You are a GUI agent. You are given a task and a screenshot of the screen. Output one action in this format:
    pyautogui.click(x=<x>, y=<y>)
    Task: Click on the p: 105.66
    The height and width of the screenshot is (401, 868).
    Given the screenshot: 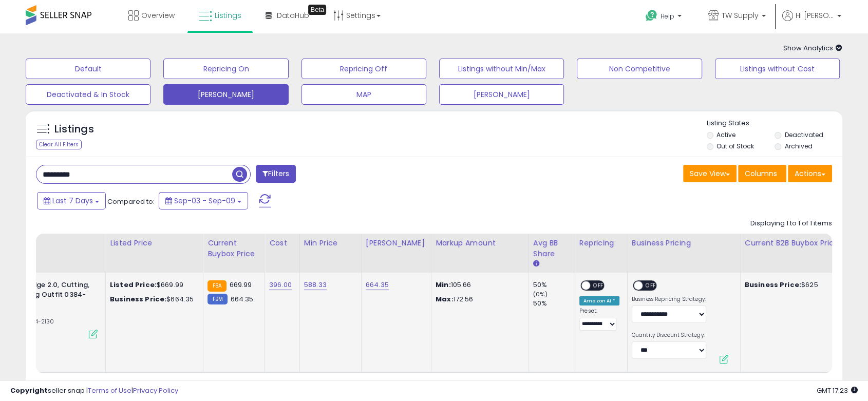 What is the action you would take?
    pyautogui.click(x=479, y=285)
    